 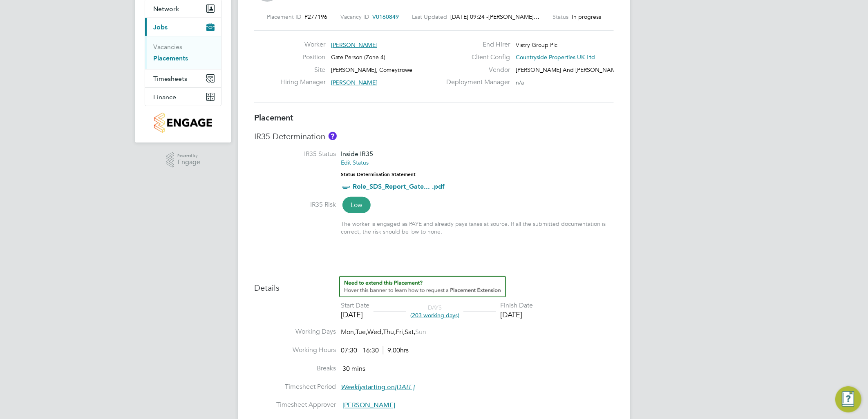 What do you see at coordinates (295, 387) in the screenshot?
I see `label: Timesheet Period` at bounding box center [295, 387].